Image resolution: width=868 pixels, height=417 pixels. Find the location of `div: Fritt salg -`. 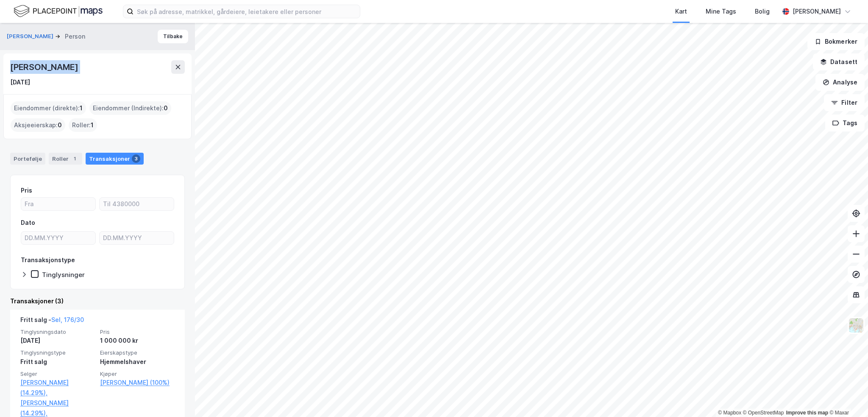

div: Fritt salg - is located at coordinates (52, 322).